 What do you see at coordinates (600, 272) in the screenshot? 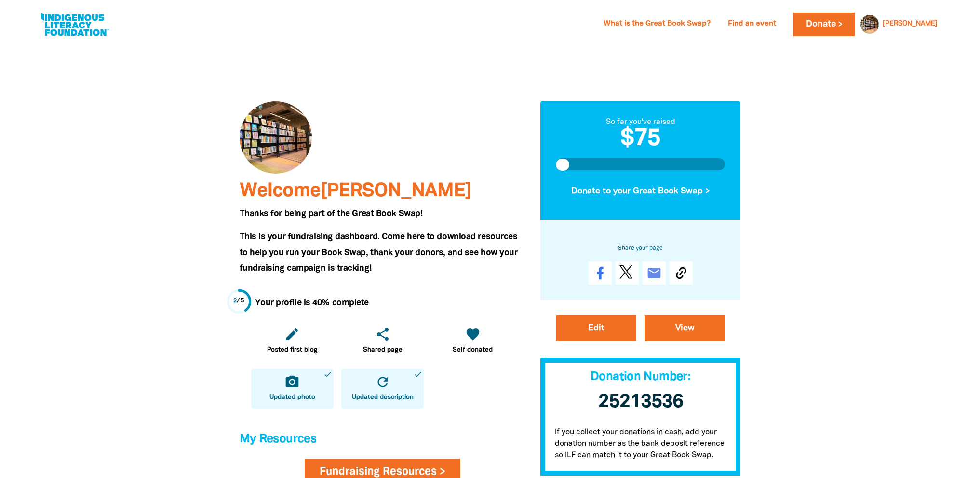
I see `a: Share` at bounding box center [600, 272].